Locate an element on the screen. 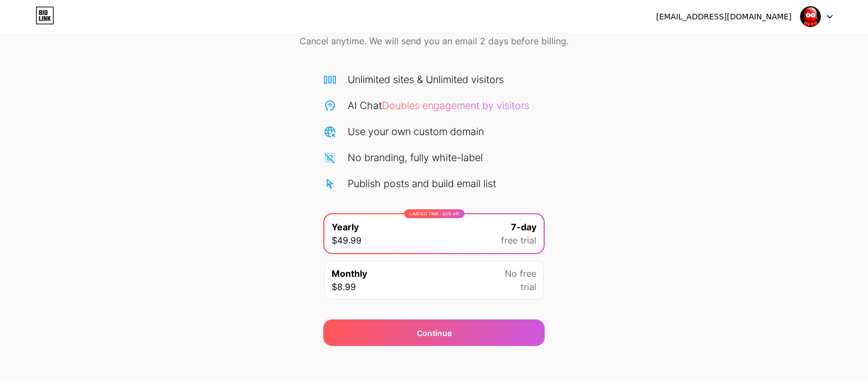 This screenshot has height=382, width=868. div: AI Chat is located at coordinates (438, 105).